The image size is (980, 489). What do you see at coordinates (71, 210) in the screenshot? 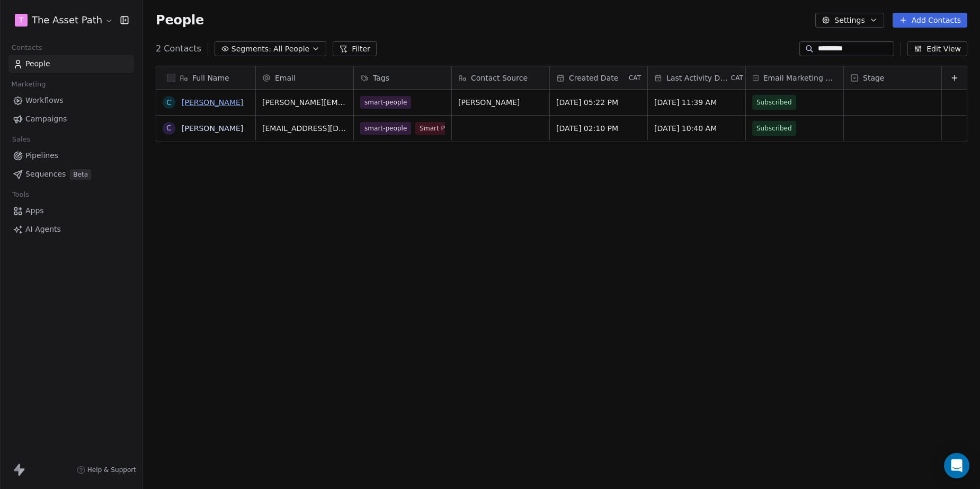
I see `a: Apps` at bounding box center [71, 210].